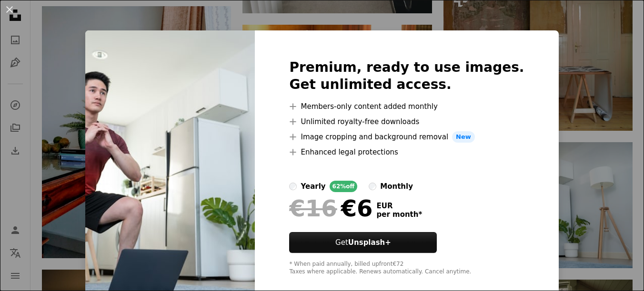 The image size is (644, 291). I want to click on button: GetUnsplash+, so click(363, 243).